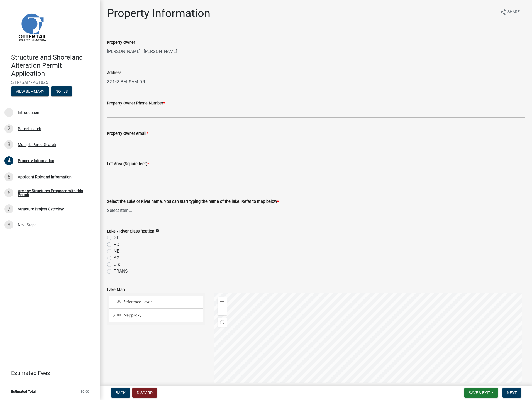  I want to click on span: STR/SAP - 461825, so click(50, 82).